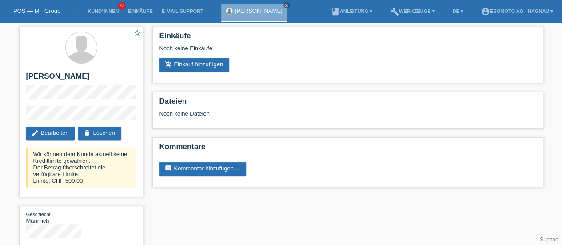 Image resolution: width=562 pixels, height=245 pixels. What do you see at coordinates (182, 11) in the screenshot?
I see `a: E-Mail Support` at bounding box center [182, 11].